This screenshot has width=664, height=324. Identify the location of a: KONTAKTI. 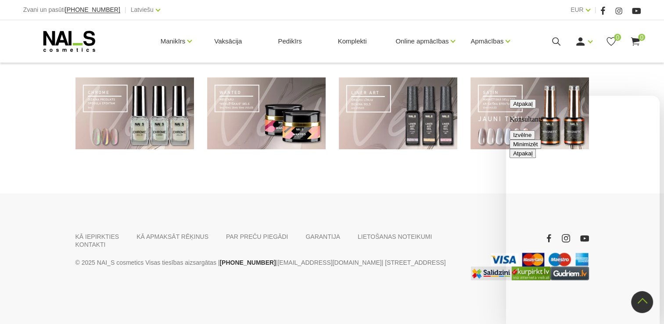
(90, 244).